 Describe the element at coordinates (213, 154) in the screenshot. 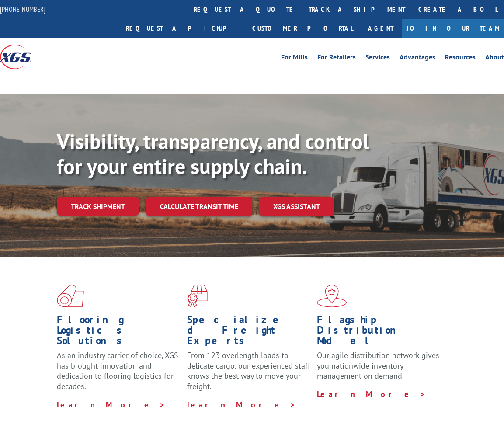

I see `b: Visibility, transparency, and control for your entire supply chain.` at that location.